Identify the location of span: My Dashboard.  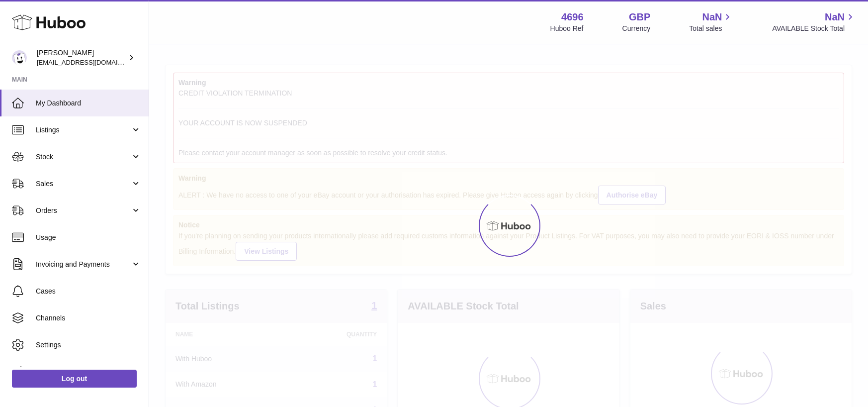
(89, 103).